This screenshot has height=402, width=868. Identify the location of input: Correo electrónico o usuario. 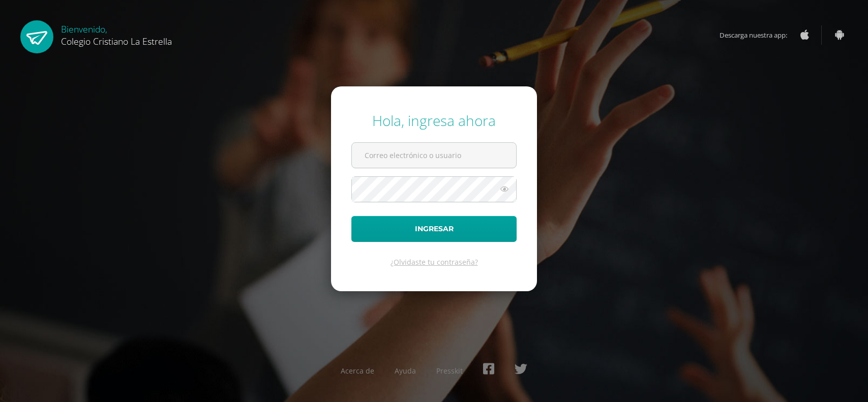
(434, 155).